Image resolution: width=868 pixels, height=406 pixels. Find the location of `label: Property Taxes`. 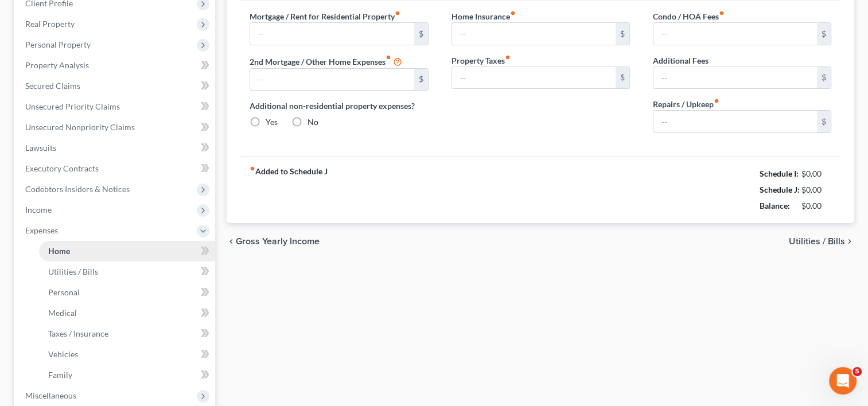

label: Property Taxes is located at coordinates (481, 60).